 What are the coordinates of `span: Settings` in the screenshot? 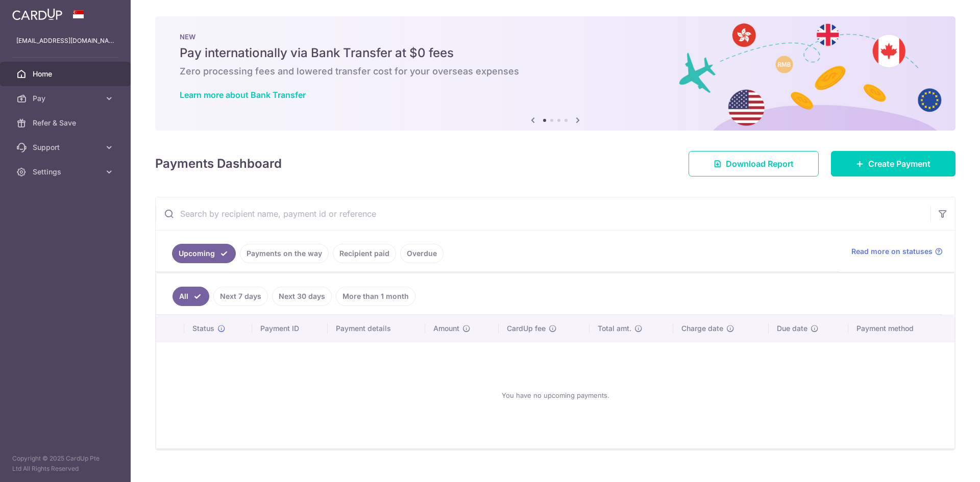 It's located at (66, 172).